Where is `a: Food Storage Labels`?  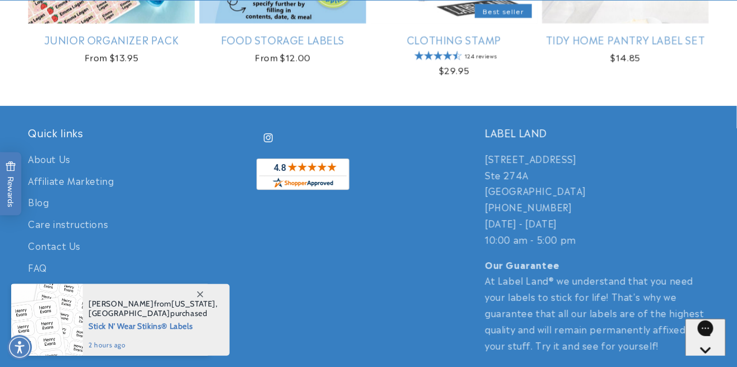
a: Food Storage Labels is located at coordinates (283, 39).